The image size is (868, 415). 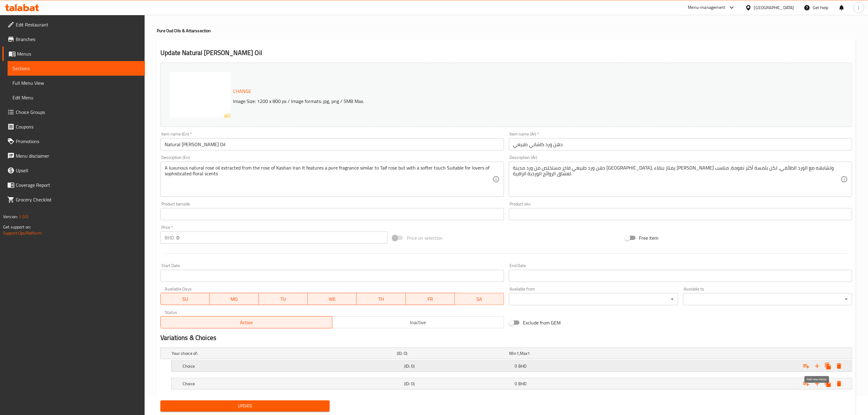 What do you see at coordinates (332, 299) in the screenshot?
I see `span: WE` at bounding box center [332, 299].